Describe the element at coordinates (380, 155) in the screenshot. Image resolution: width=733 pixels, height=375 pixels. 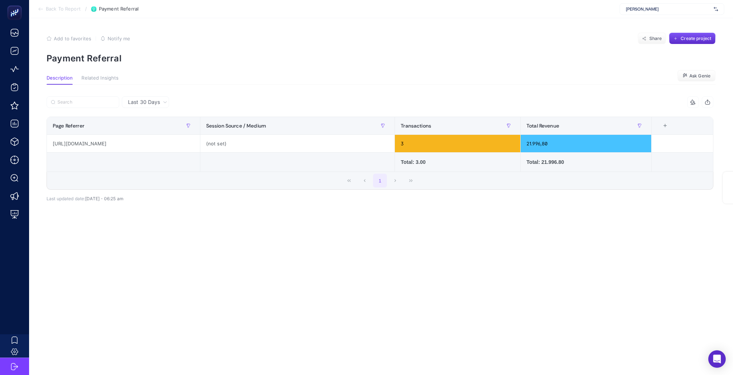
I see `div: Last 30 Days` at that location.